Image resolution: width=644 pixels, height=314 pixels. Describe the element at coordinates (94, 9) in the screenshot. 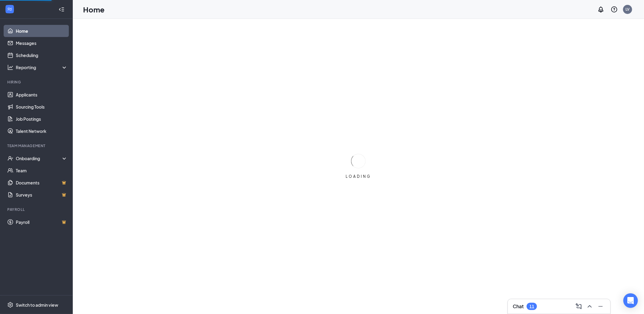

I see `h1: Home` at that location.